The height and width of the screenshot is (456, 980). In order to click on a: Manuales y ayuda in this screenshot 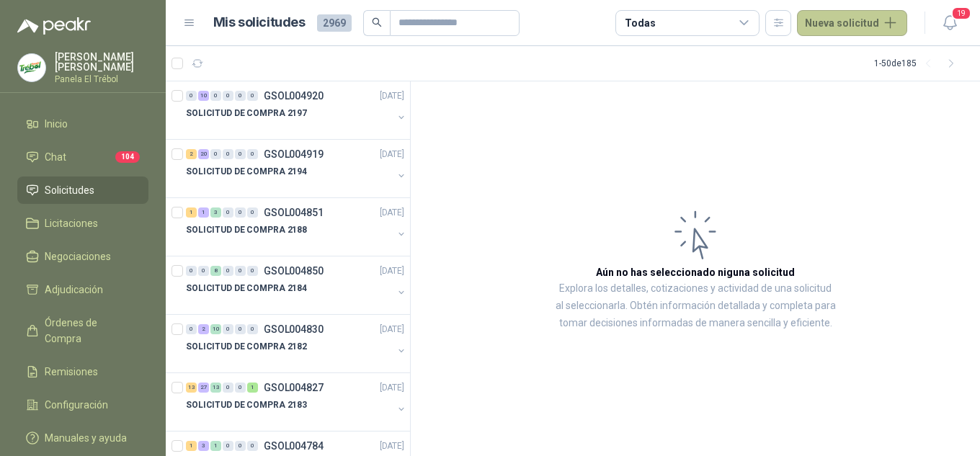, I will do `click(83, 438)`.